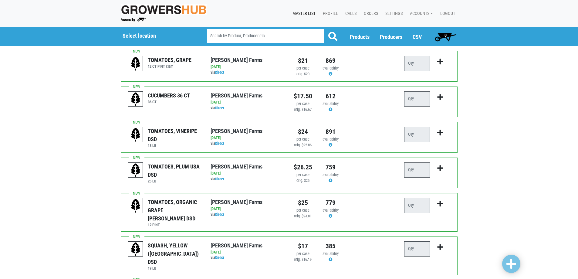  Describe the element at coordinates (174, 181) in the screenshot. I see `h6: 25 LB` at that location.